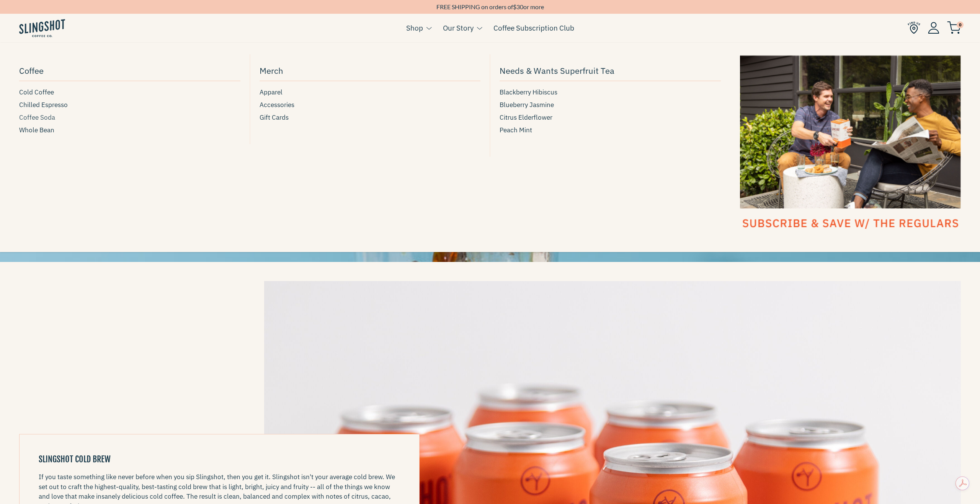 The height and width of the screenshot is (504, 980). What do you see at coordinates (610, 92) in the screenshot?
I see `a: Blackberry Hibiscus` at bounding box center [610, 92].